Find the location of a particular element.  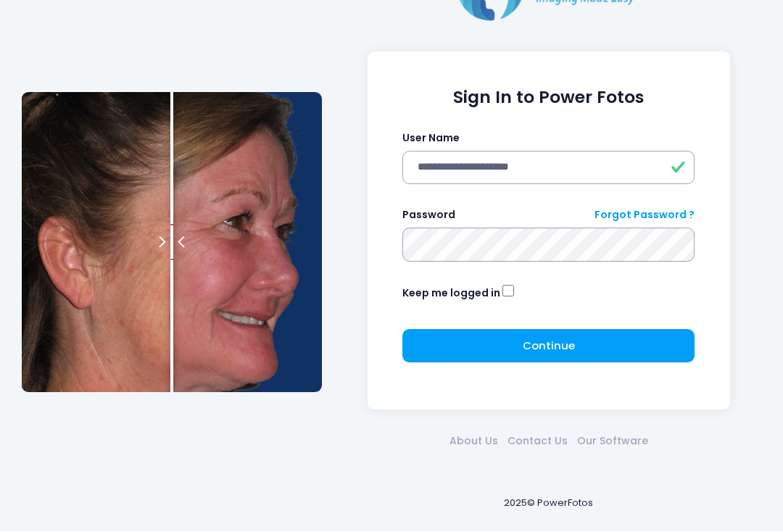

span: Continue is located at coordinates (549, 345).